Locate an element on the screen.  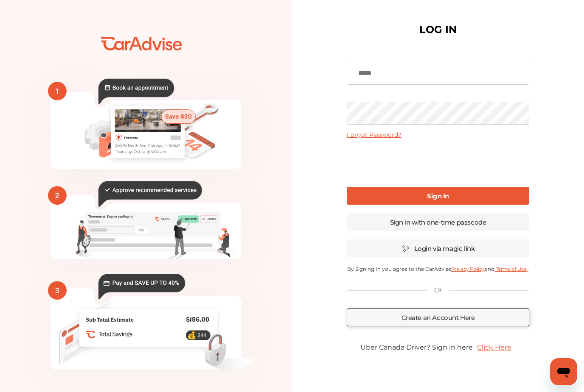
a: Click Here is located at coordinates (494, 347).